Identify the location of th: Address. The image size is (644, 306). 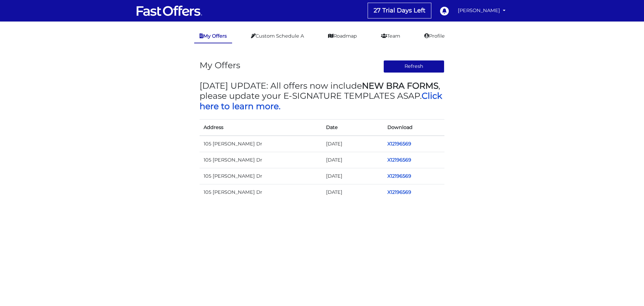
(261, 127).